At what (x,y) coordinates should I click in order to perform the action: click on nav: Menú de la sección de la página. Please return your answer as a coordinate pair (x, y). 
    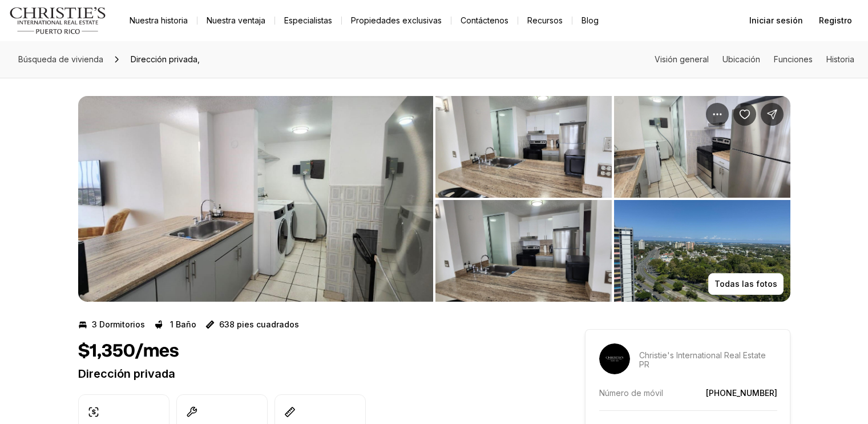
    Looking at the image, I should click on (755, 60).